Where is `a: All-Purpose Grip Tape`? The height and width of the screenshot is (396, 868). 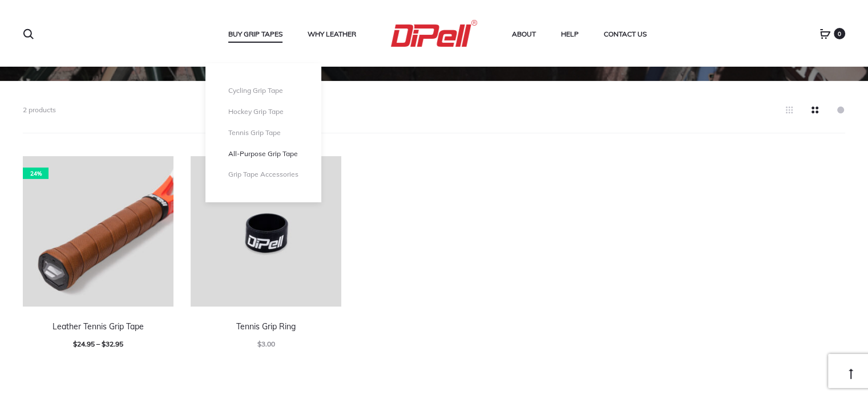 a: All-Purpose Grip Tape is located at coordinates (263, 154).